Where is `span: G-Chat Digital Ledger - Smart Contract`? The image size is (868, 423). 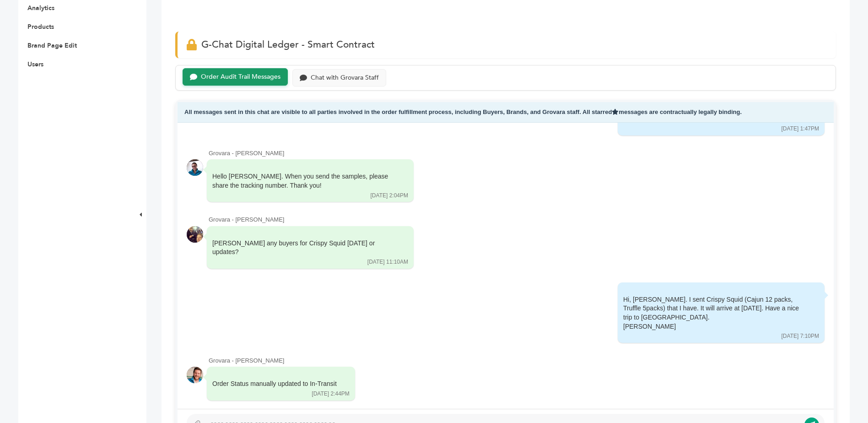 span: G-Chat Digital Ledger - Smart Contract is located at coordinates (288, 44).